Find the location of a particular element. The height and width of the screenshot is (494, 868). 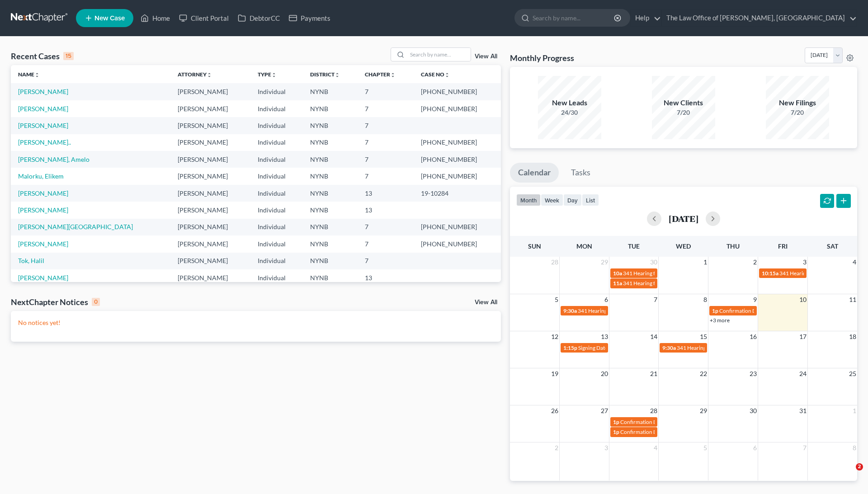

a: +3 more is located at coordinates (720, 320).